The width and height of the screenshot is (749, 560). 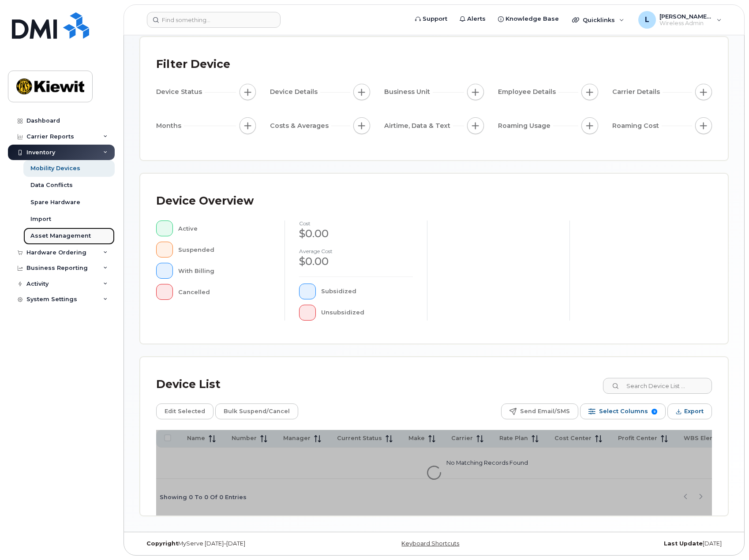 I want to click on strong: Last Update, so click(x=683, y=543).